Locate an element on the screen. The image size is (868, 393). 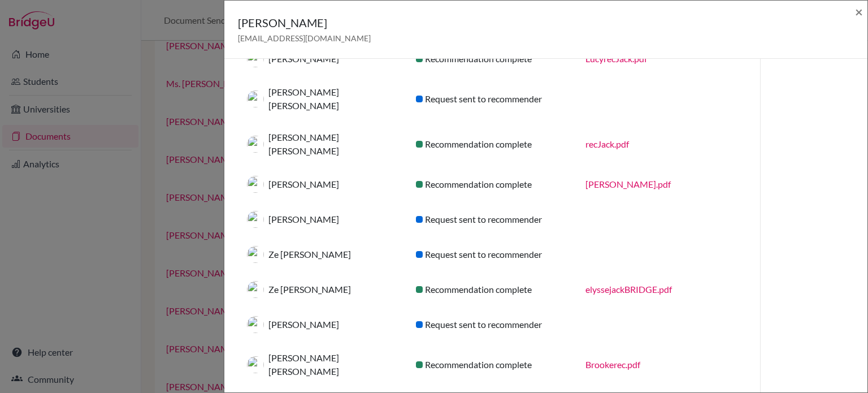
button: Close is located at coordinates (859, 12).